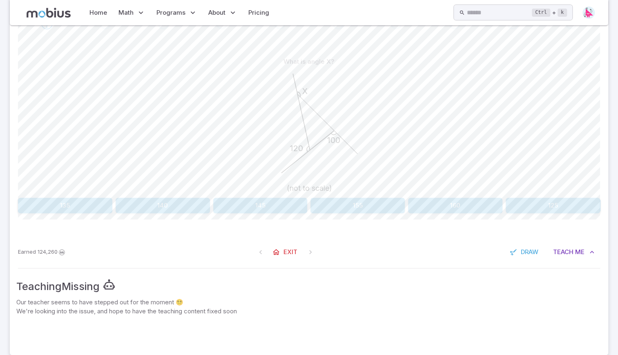  I want to click on text: 100, so click(334, 140).